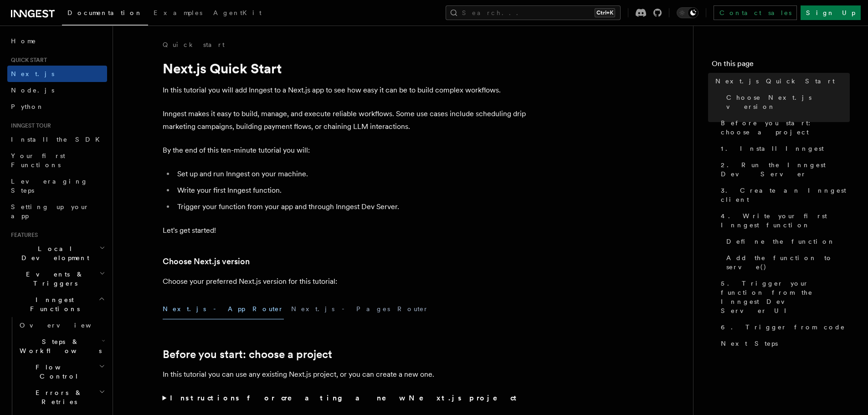 The height and width of the screenshot is (415, 868). What do you see at coordinates (178, 13) in the screenshot?
I see `span: Examples` at bounding box center [178, 13].